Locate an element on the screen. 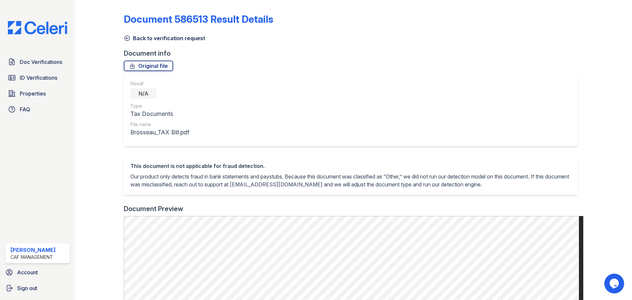 The width and height of the screenshot is (632, 300). a: Back to verification request is located at coordinates (164, 38).